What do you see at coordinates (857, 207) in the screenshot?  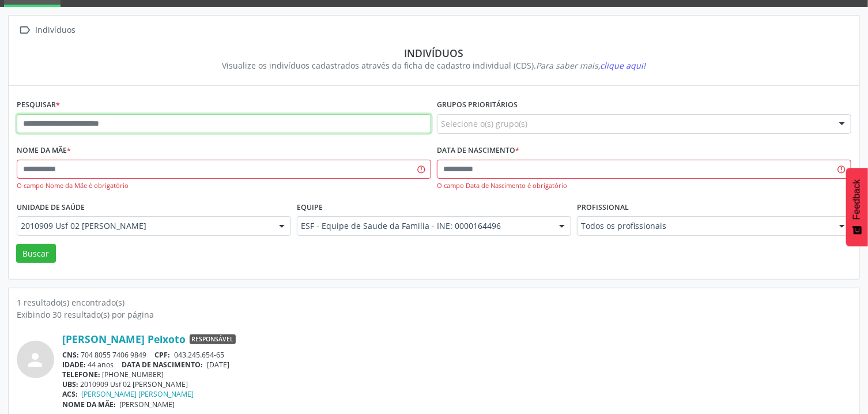 I see `button: Feedback - Mostrar pesquisa` at bounding box center [857, 207].